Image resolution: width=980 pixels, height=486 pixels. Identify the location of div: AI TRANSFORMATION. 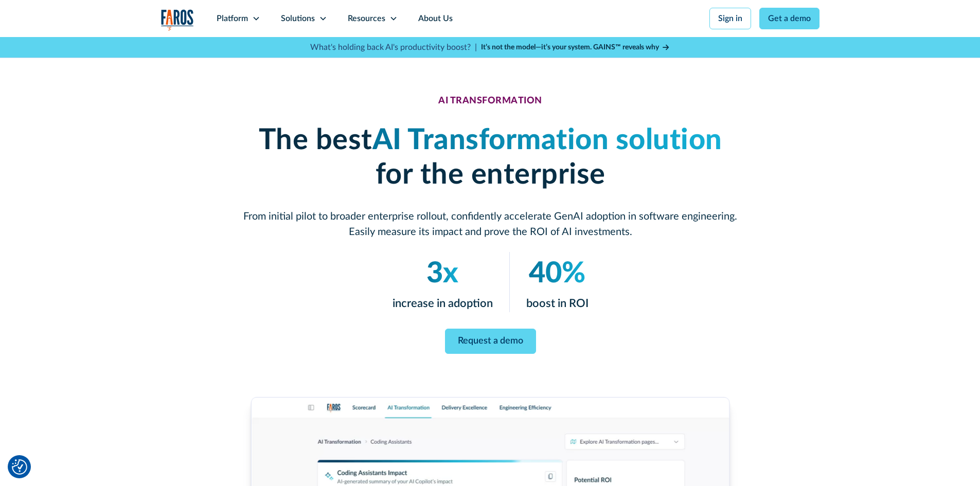
(490, 101).